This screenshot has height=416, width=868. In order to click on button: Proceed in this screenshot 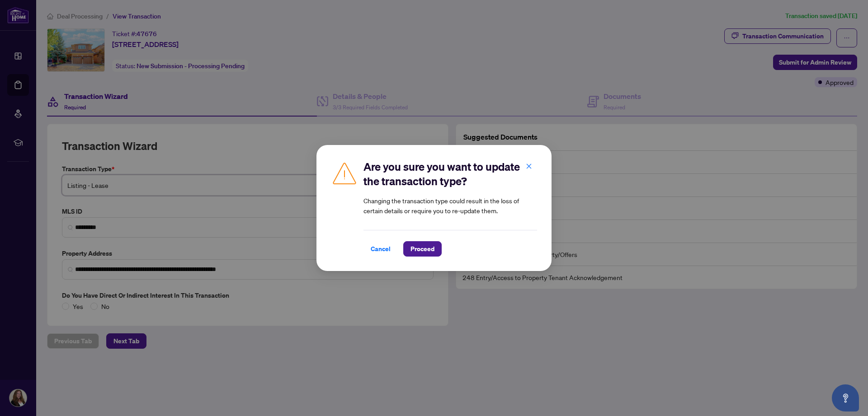, I will do `click(422, 249)`.